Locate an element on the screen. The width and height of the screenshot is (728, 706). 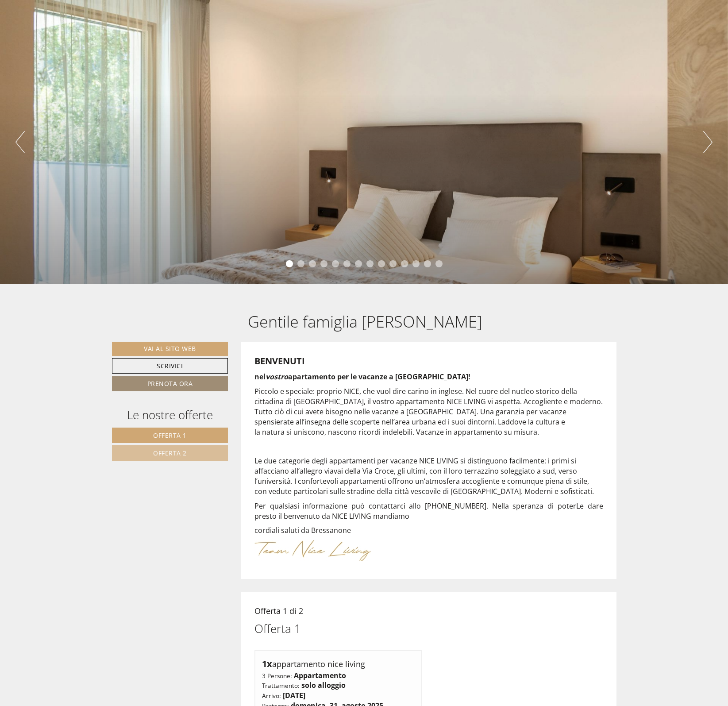
b: 1x is located at coordinates (267, 664).